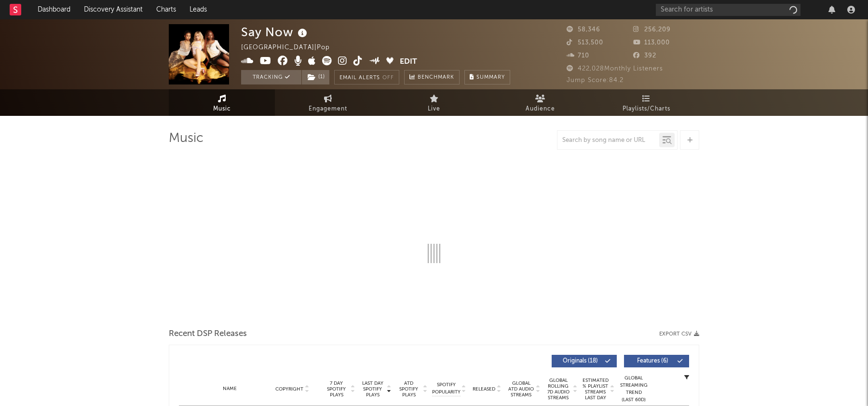 Image resolution: width=868 pixels, height=406 pixels. Describe the element at coordinates (446, 389) in the screenshot. I see `span: Spotify Popularity` at that location.